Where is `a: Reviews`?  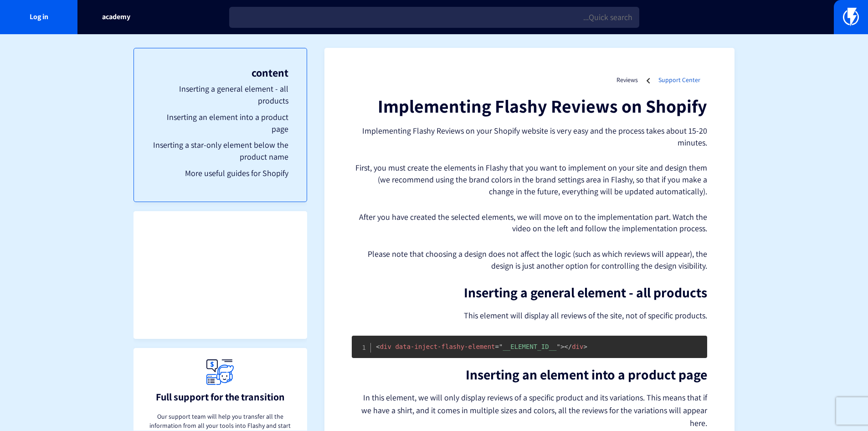 a: Reviews is located at coordinates (627, 80).